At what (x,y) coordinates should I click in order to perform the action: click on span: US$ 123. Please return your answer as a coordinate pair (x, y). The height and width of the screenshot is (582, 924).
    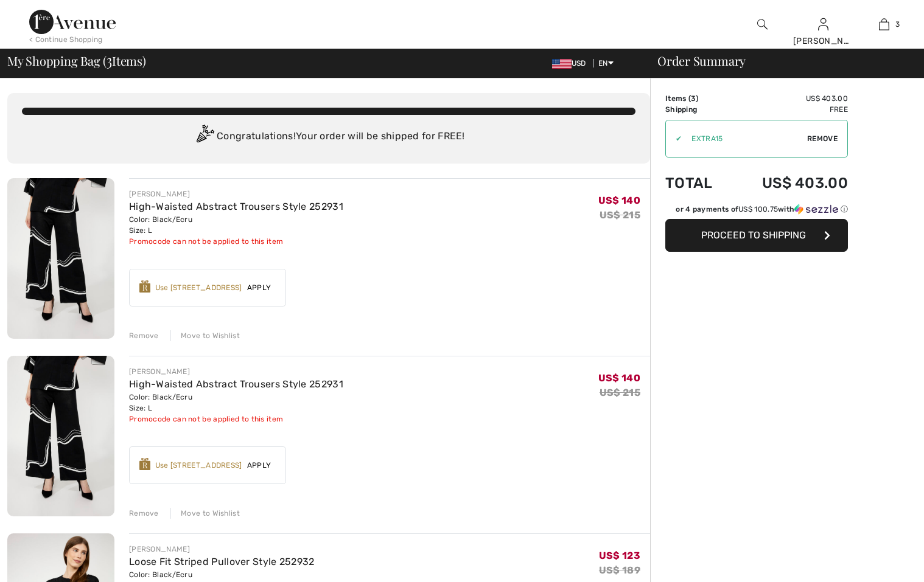
    Looking at the image, I should click on (619, 555).